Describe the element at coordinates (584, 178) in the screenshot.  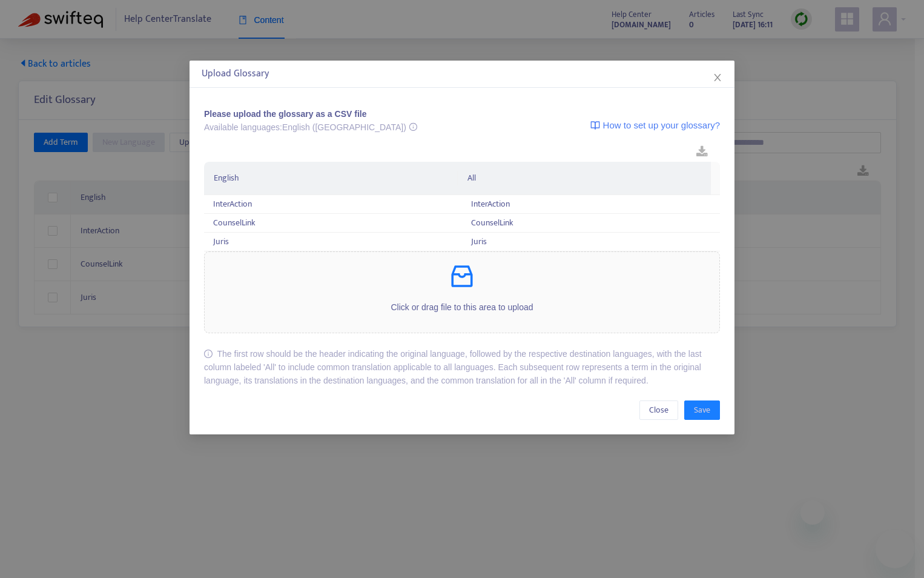
I see `th: All` at that location.